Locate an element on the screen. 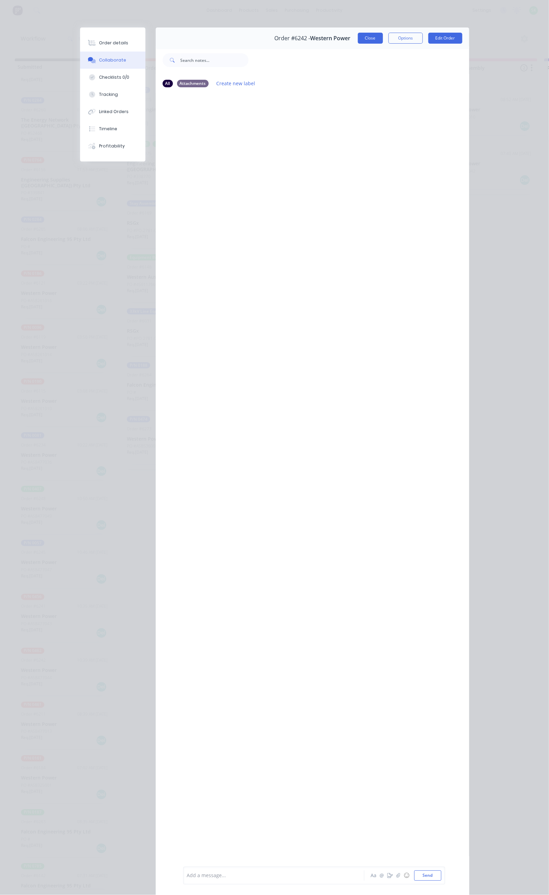  div: Tracking is located at coordinates (108, 95).